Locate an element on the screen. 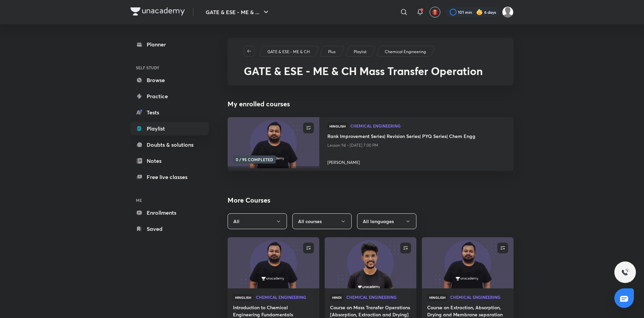 The image size is (644, 318). a: Browse is located at coordinates (170, 81).